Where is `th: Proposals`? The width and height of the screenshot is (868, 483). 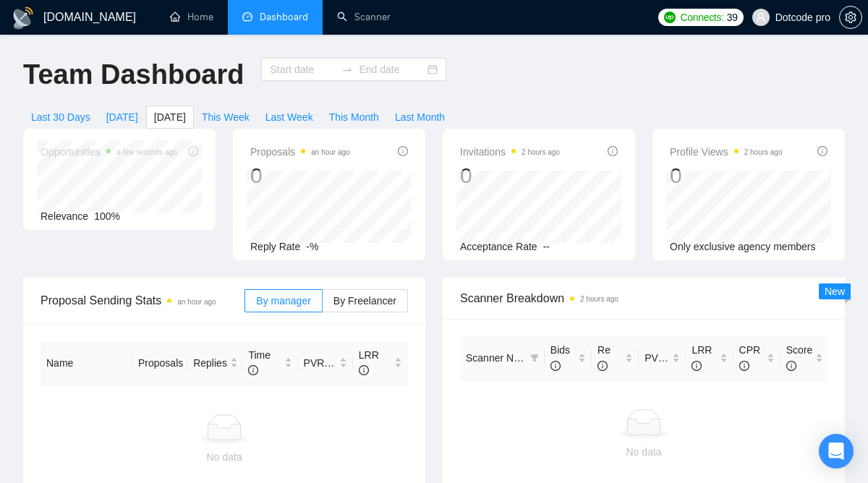 th: Proposals is located at coordinates (159, 363).